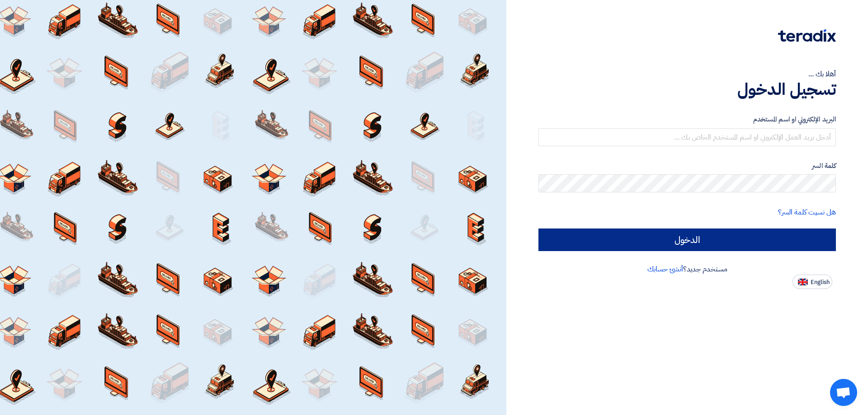 The height and width of the screenshot is (415, 868). I want to click on button: English, so click(813, 282).